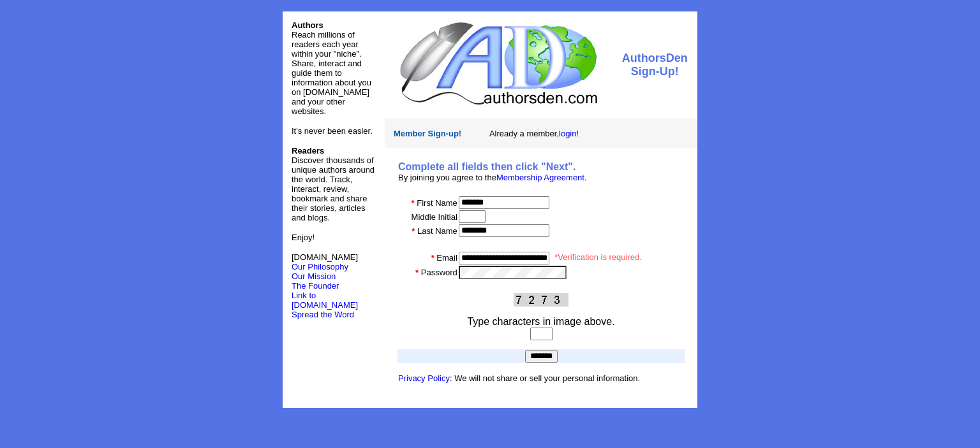 The image size is (980, 448). What do you see at coordinates (437, 230) in the screenshot?
I see `font: Last Name` at bounding box center [437, 230].